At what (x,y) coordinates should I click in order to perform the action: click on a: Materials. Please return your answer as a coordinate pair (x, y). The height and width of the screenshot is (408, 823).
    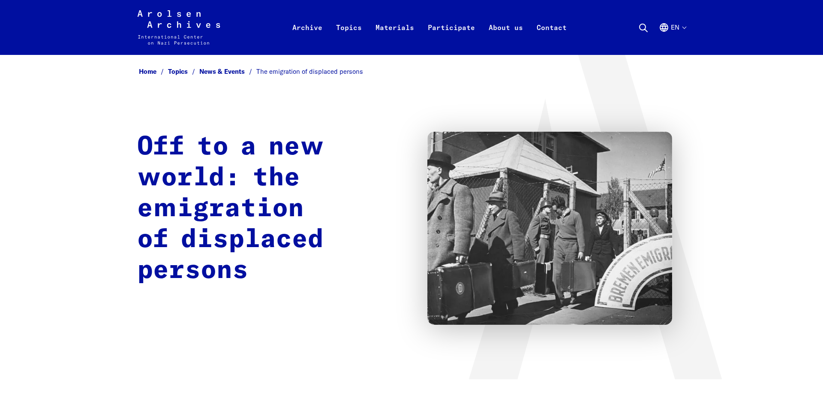
    Looking at the image, I should click on (395, 38).